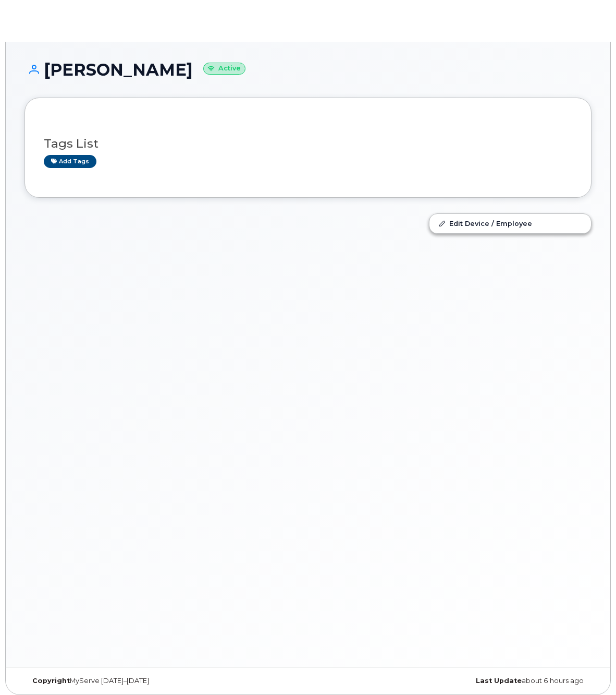 The image size is (616, 695). I want to click on a: Add tags, so click(70, 161).